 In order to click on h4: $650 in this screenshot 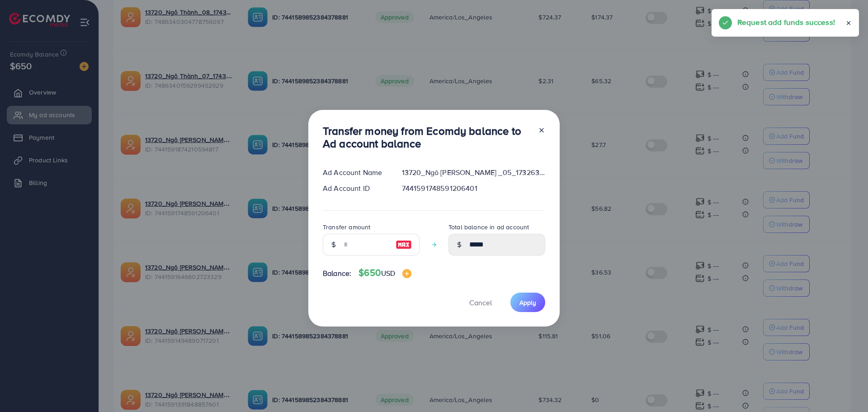, I will do `click(385, 272)`.